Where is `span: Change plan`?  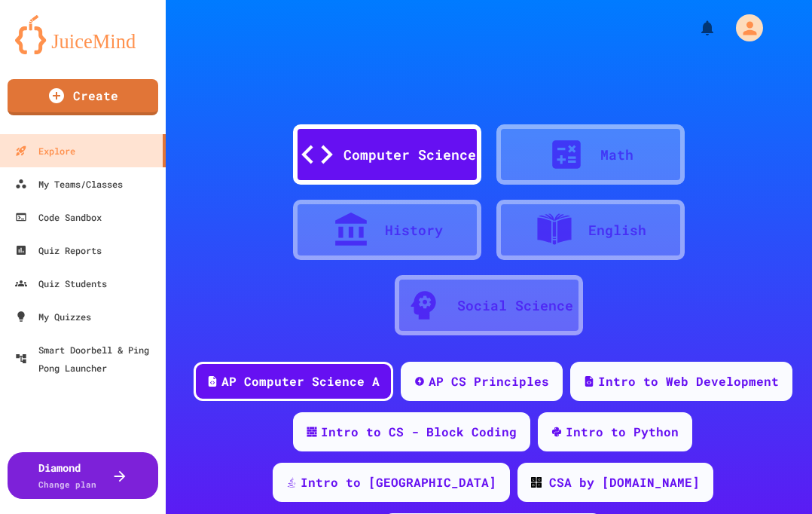 span: Change plan is located at coordinates (67, 484).